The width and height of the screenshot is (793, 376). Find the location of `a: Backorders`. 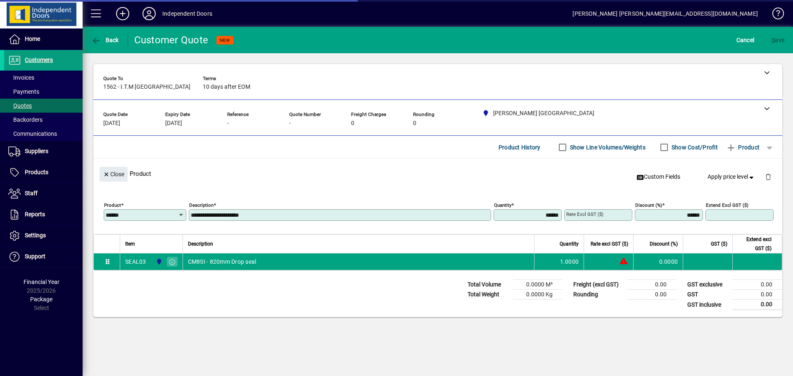

a: Backorders is located at coordinates (43, 120).